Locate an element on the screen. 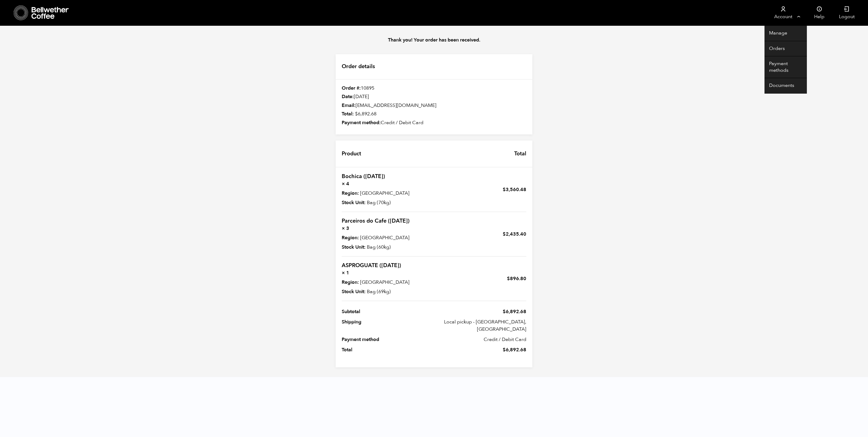 This screenshot has width=868, height=437. th: Payment method is located at coordinates (388, 340).